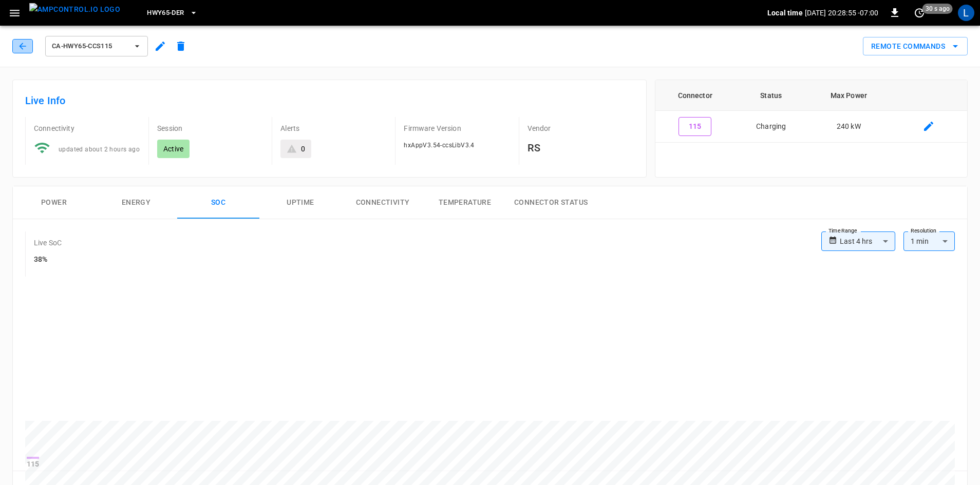 The width and height of the screenshot is (980, 485). Describe the element at coordinates (785, 13) in the screenshot. I see `p: Local time` at that location.